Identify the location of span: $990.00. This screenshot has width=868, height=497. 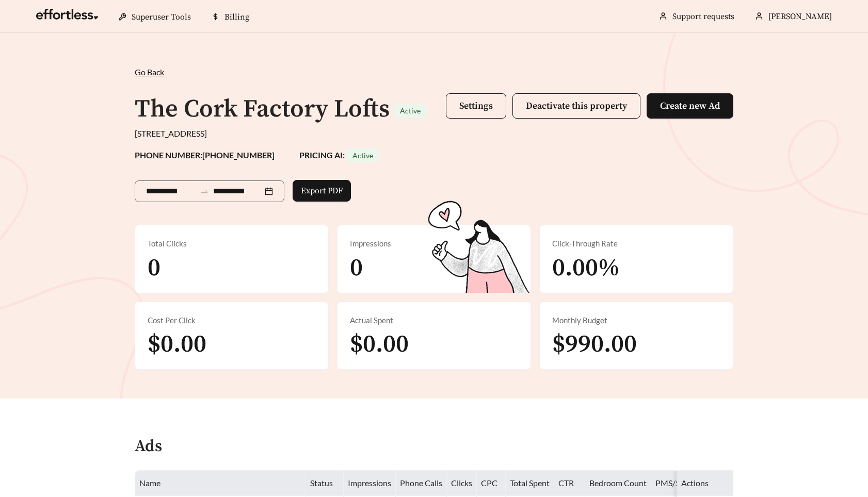
(595, 344).